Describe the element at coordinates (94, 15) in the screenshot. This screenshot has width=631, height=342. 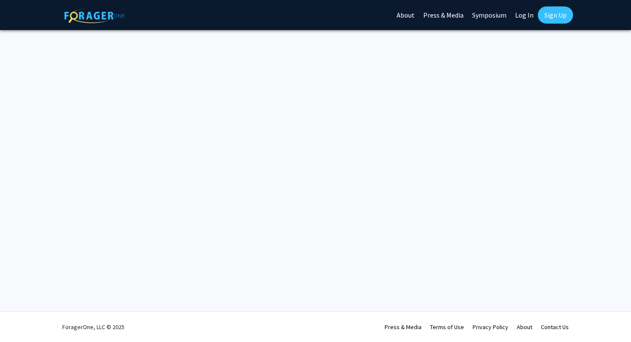
I see `img: ForagerOne Logo` at that location.